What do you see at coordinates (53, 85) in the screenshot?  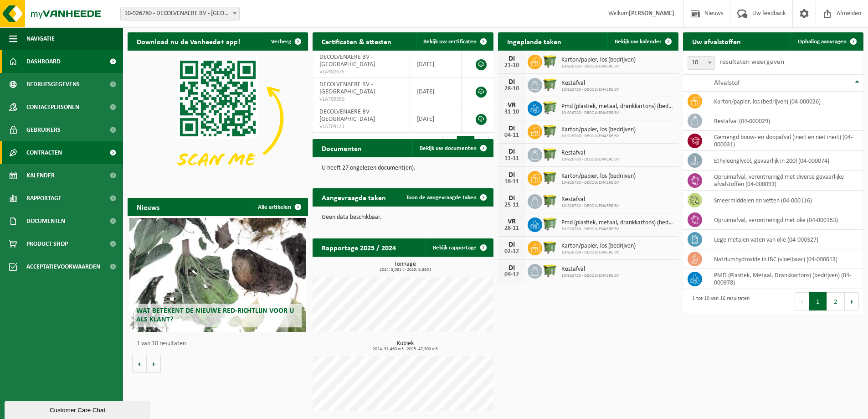 I see `span: Bedrijfsgegevens` at bounding box center [53, 85].